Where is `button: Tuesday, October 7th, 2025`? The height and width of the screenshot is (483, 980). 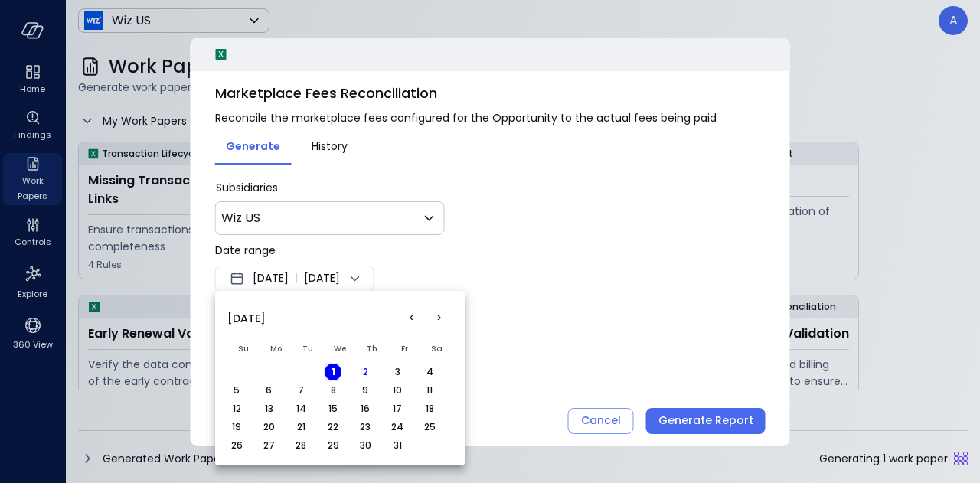
button: Tuesday, October 7th, 2025 is located at coordinates (301, 390).